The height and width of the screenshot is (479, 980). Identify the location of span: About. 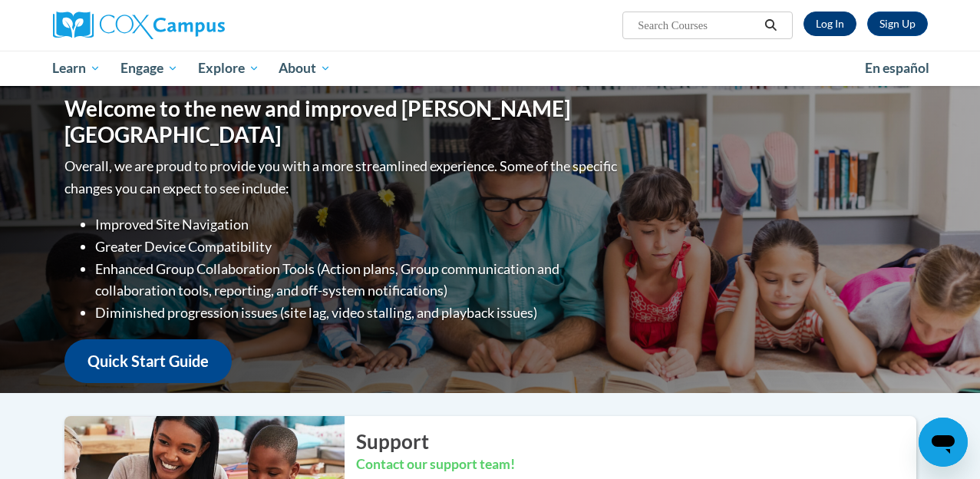
(304, 68).